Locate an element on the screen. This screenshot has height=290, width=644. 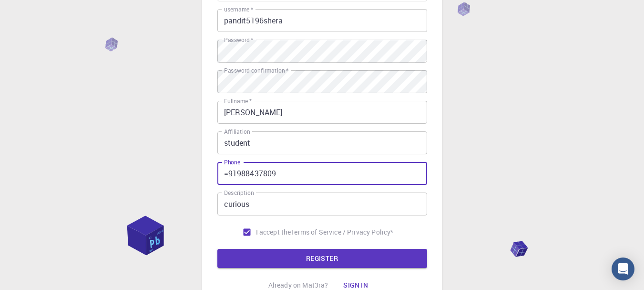
label: Password confirmation is located at coordinates (256, 70).